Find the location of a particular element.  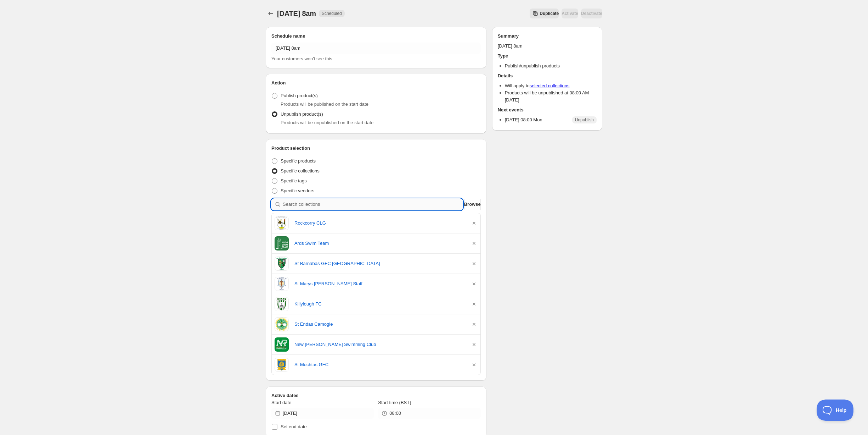

span: Products will be published on the start date is located at coordinates (325, 104).